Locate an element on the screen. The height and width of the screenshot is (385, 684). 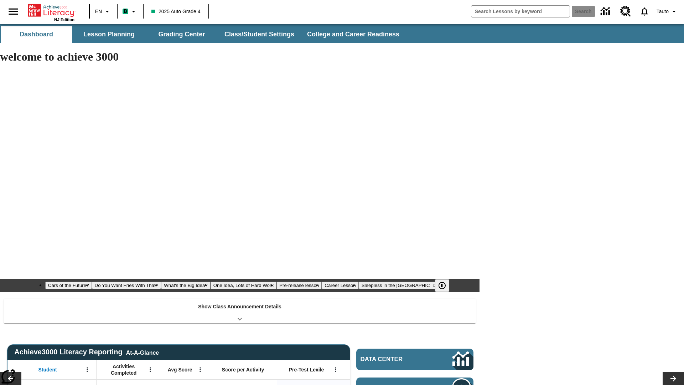
button: Slide 1 Cars of the Future? is located at coordinates (68, 285).